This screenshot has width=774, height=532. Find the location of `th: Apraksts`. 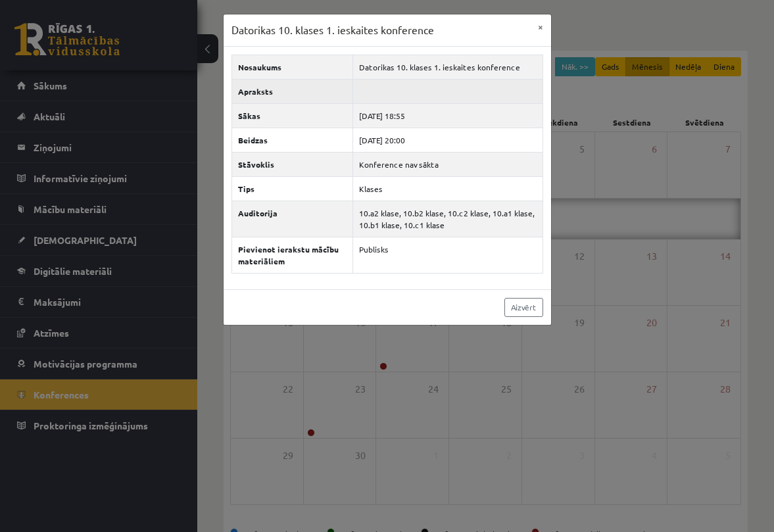

th: Apraksts is located at coordinates (292, 90).